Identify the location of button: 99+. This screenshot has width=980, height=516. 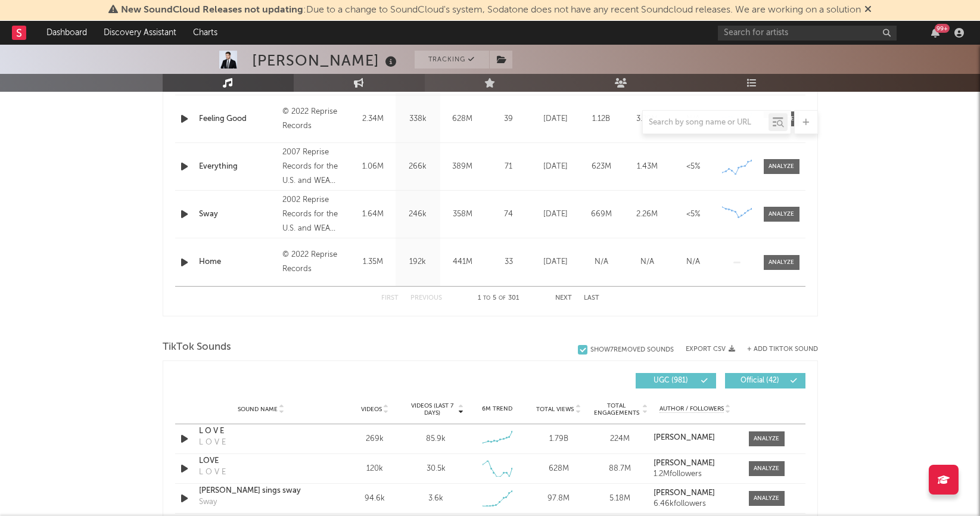
(936, 33).